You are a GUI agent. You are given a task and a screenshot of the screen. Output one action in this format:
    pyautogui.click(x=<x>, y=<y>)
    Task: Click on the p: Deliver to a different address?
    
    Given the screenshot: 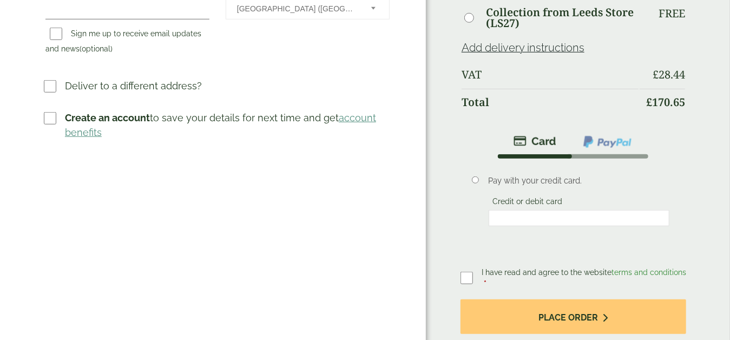 What is the action you would take?
    pyautogui.click(x=133, y=86)
    